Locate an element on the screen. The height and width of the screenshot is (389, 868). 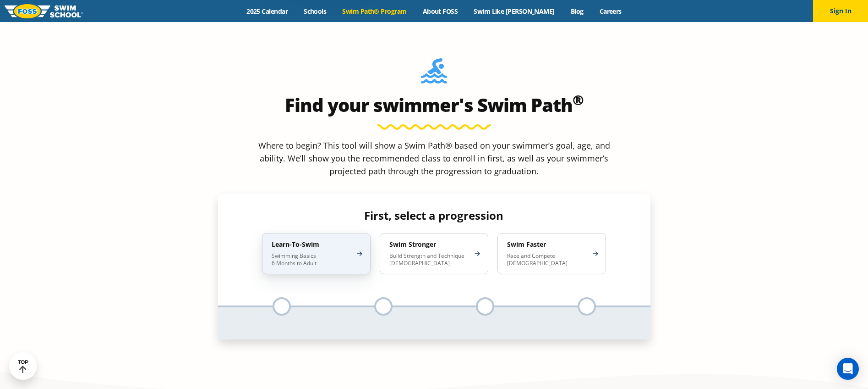
a: Swim Path® Program is located at coordinates (374, 11).